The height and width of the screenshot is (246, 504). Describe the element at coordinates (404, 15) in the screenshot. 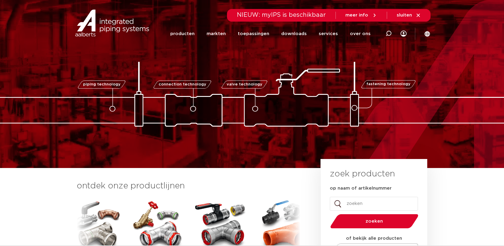

I see `span: sluiten` at that location.